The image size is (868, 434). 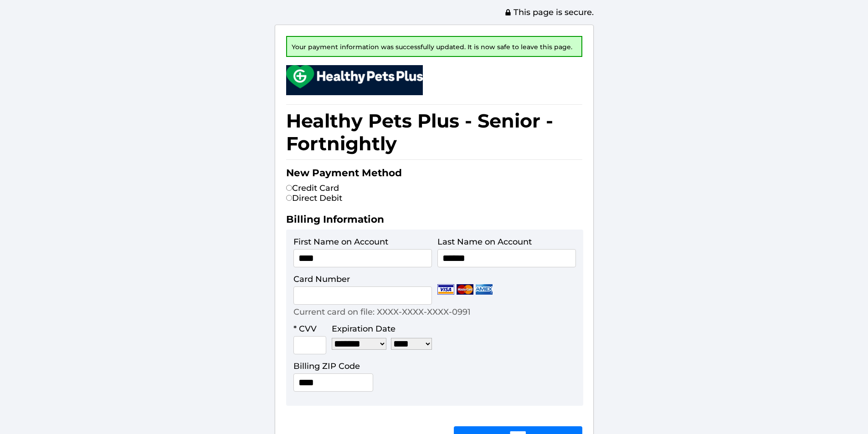 What do you see at coordinates (465, 289) in the screenshot?
I see `img: Mastercard` at bounding box center [465, 289].